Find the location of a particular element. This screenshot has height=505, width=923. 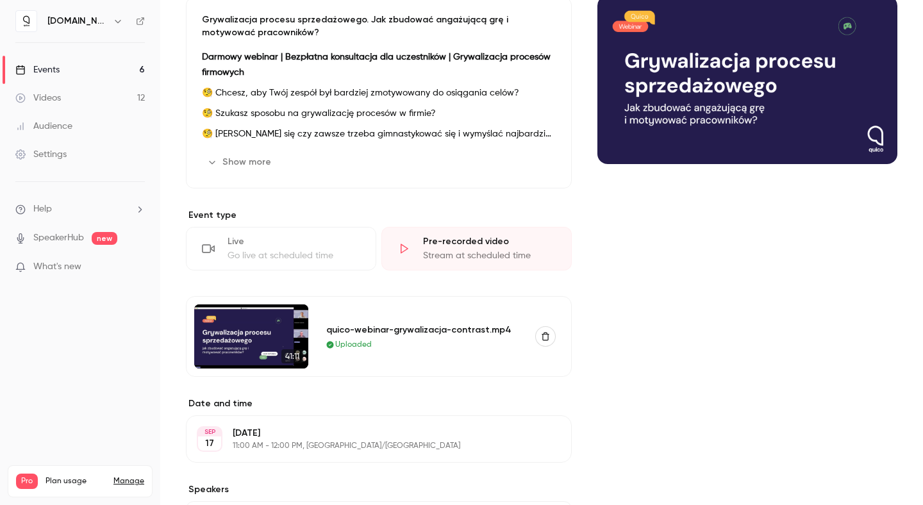

div: Audience is located at coordinates (44, 126).